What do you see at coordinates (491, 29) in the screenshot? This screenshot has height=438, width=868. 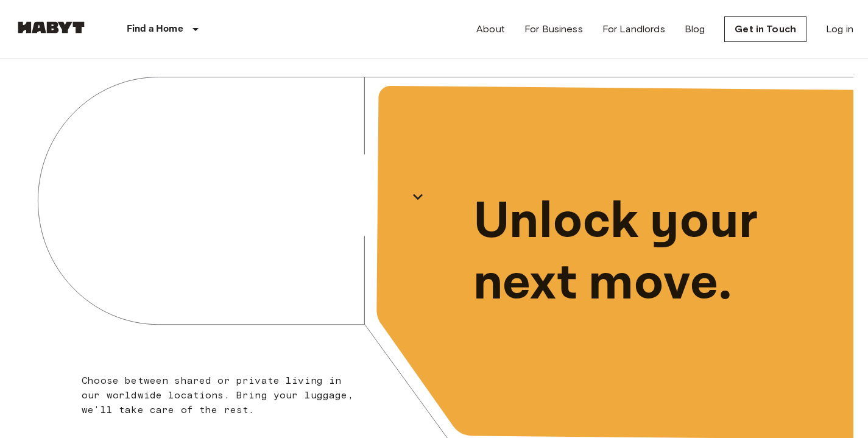 I see `a: About` at bounding box center [491, 29].